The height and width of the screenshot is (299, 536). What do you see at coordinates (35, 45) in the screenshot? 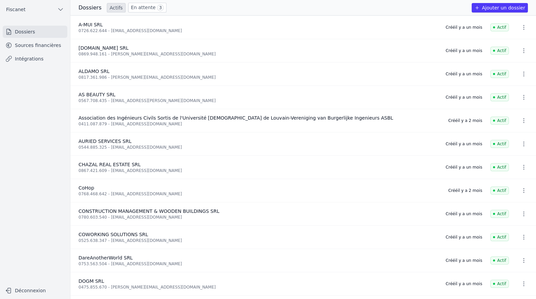
I see `a: Sources financières` at bounding box center [35, 45].